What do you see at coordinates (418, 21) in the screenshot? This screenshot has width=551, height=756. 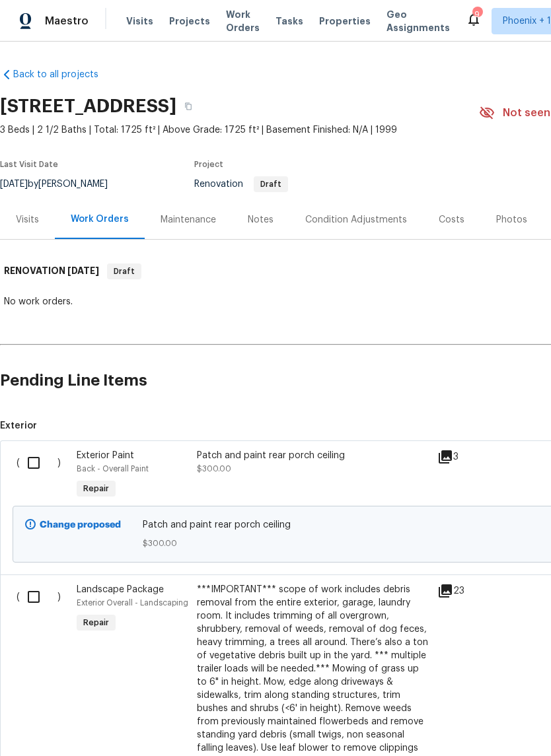 I see `span: Geo Assignments` at bounding box center [418, 21].